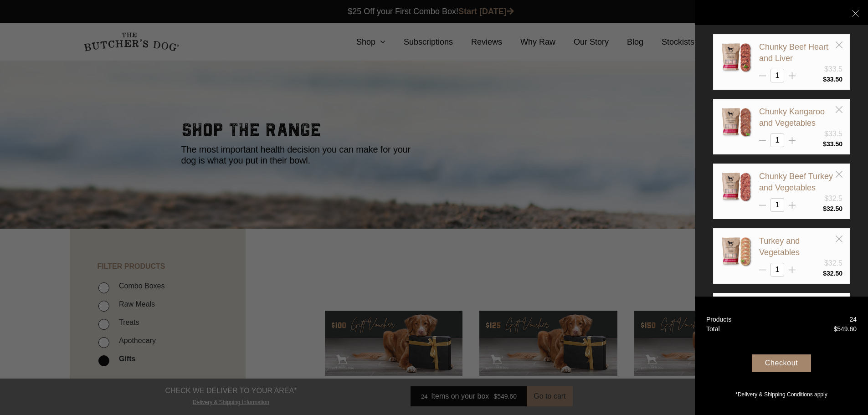 Image resolution: width=868 pixels, height=415 pixels. I want to click on img: Turkey and Vegetables, so click(736, 252).